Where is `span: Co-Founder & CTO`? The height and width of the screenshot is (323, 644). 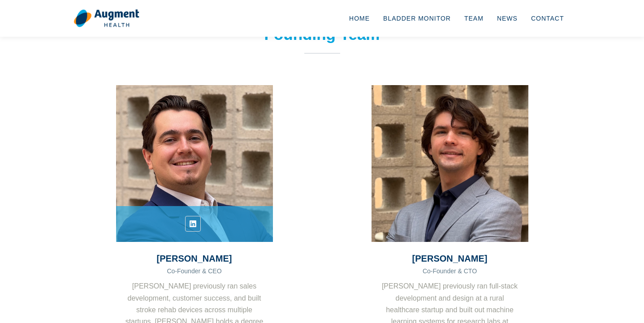
span: Co-Founder & CTO is located at coordinates (450, 271).